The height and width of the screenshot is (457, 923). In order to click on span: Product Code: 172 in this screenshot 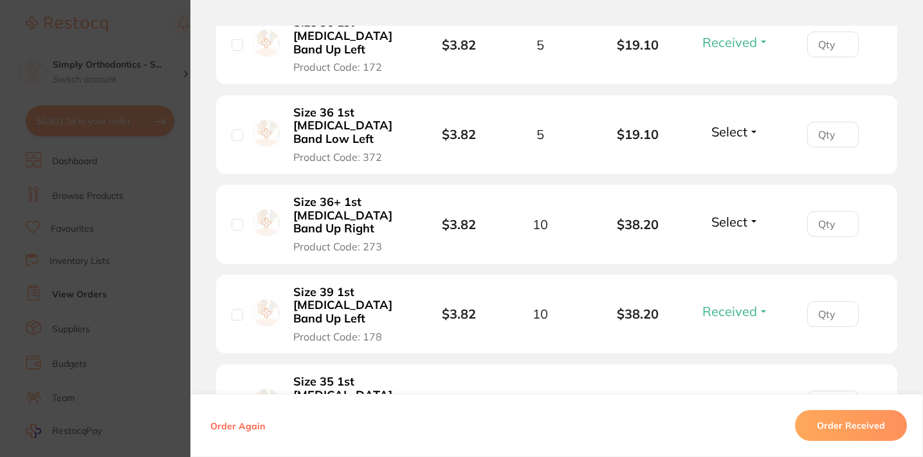, I will do `click(338, 67)`.